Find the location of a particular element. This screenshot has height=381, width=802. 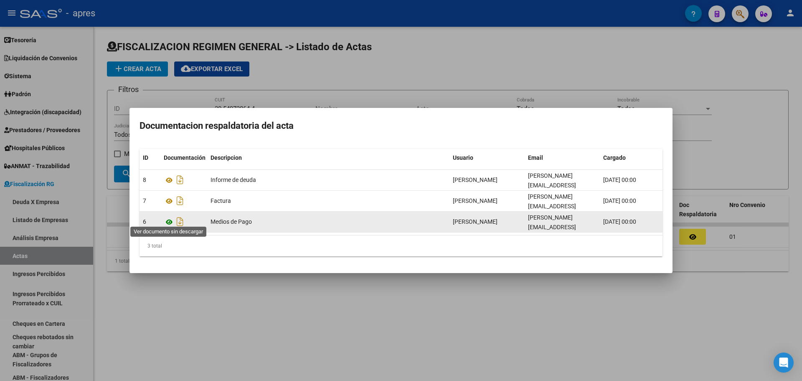

datatable-header-cell: Cargado is located at coordinates (631, 158).